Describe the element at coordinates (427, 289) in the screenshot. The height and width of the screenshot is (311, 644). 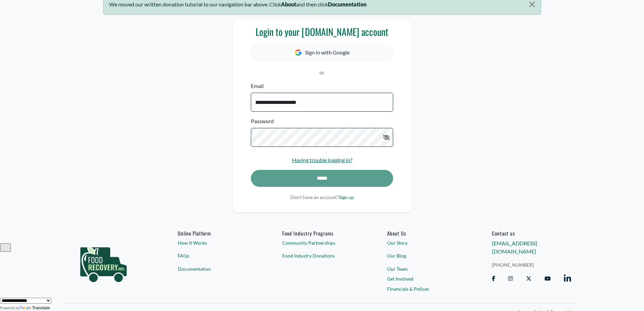
I see `a: Financials & Polices` at that location.